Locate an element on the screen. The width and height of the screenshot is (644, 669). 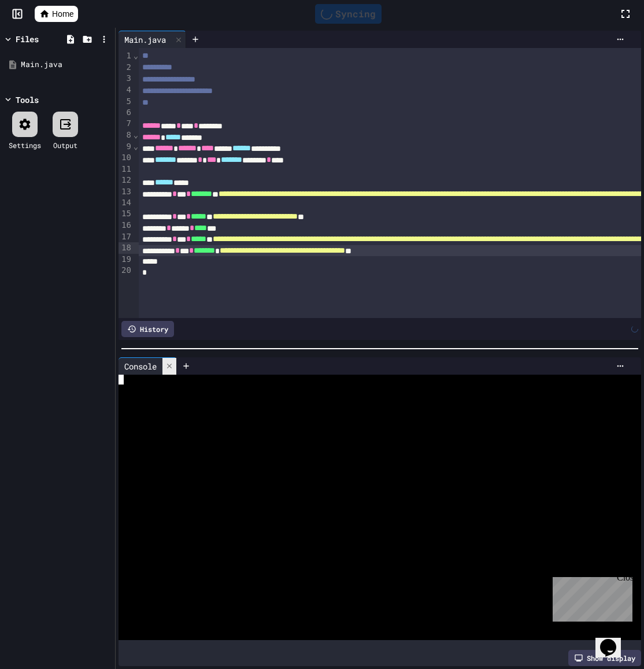
div: Show display is located at coordinates (605, 658).